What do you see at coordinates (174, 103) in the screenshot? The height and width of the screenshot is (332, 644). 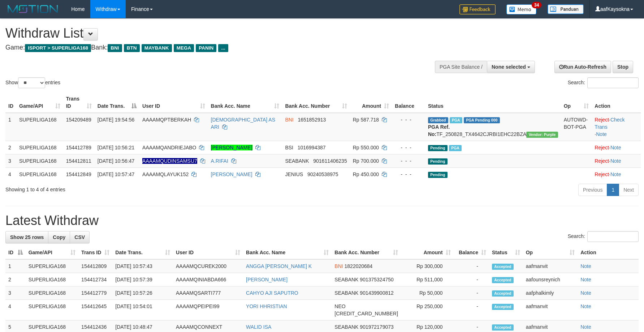 I see `th: User ID: activate to sort column ascending` at bounding box center [174, 103].